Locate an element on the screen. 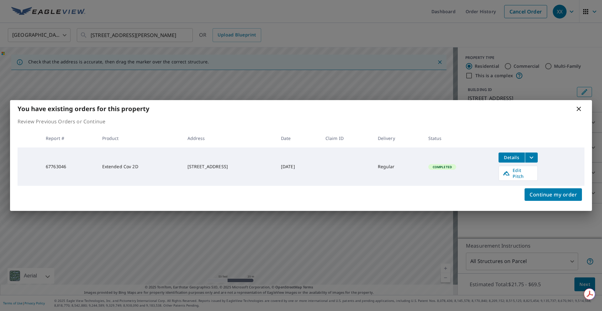 This screenshot has width=602, height=311. button: filesDropdownBtn-67763046 is located at coordinates (531, 157).